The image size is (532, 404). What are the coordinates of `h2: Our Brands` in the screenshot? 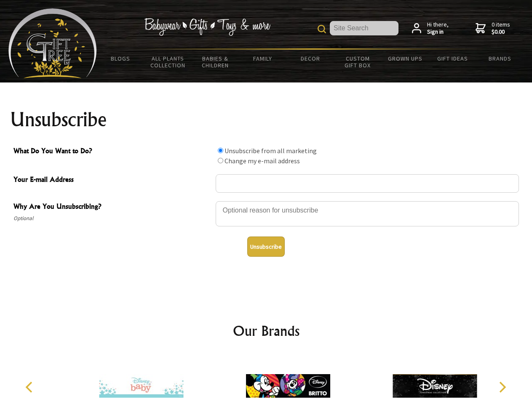 It's located at (266, 331).